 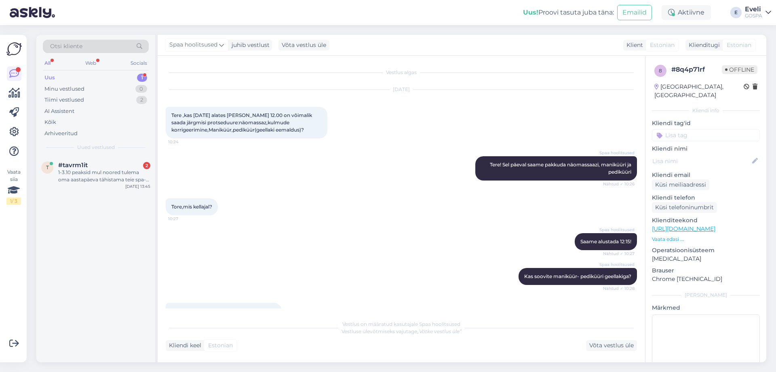 I want to click on span: 10:24, so click(x=183, y=142).